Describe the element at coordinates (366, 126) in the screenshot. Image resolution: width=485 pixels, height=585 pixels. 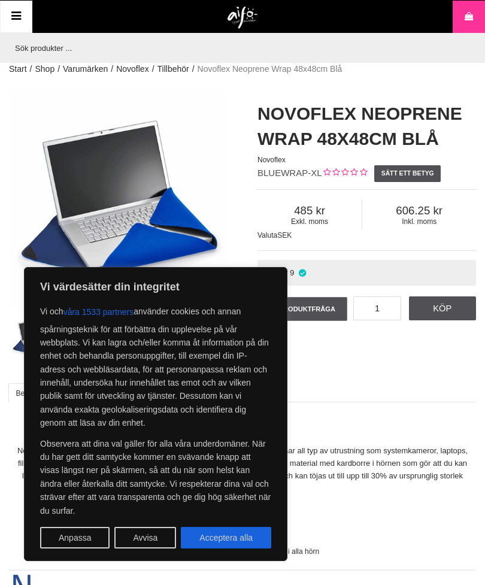
I see `h1: Novoflex Neoprene Wrap 48x48cm Blå` at that location.